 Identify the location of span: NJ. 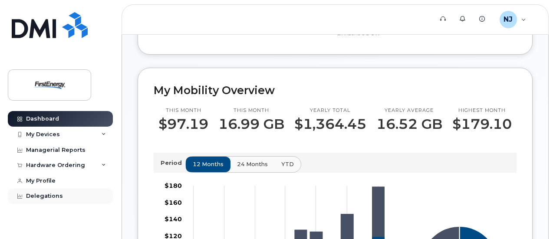
(507, 20).